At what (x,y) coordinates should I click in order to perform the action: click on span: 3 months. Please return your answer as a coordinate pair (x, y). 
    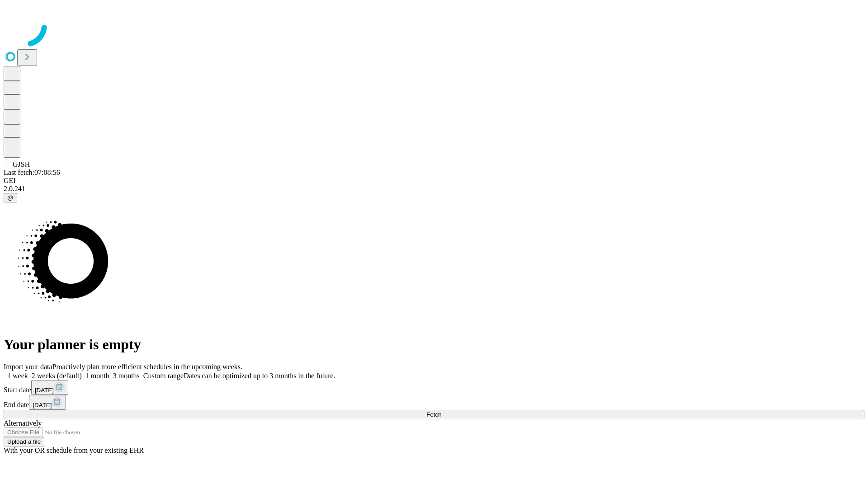
    Looking at the image, I should click on (126, 376).